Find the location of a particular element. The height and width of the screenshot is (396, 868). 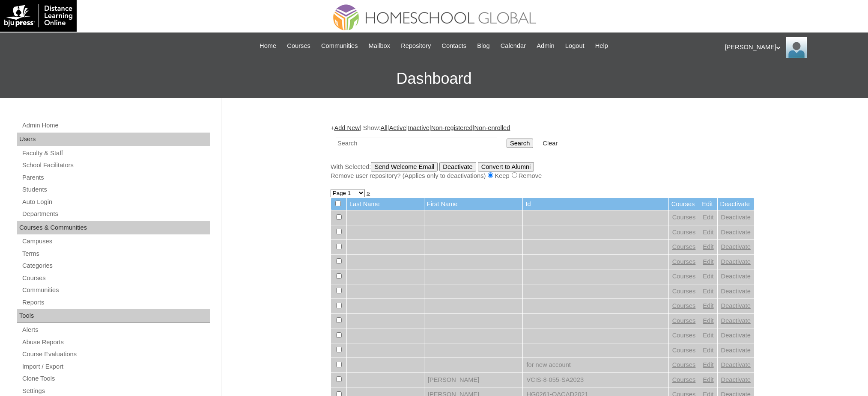

a: Add New is located at coordinates (346, 128).